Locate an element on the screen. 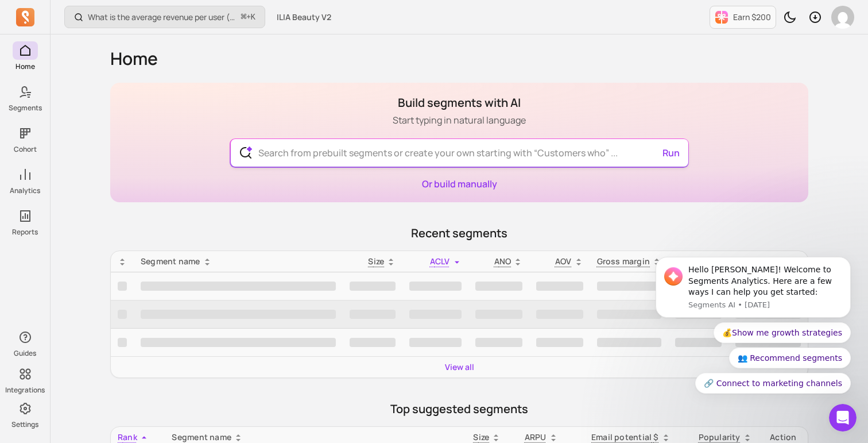 The width and height of the screenshot is (868, 443). p: Message from Segments AI, sent 10w ago is located at coordinates (127, 63).